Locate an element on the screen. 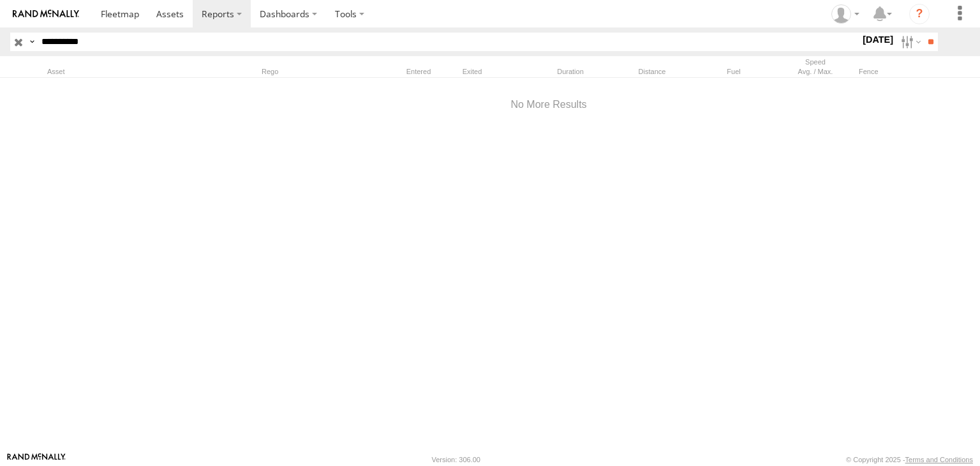 The image size is (980, 466). div: Rego is located at coordinates (326, 72).